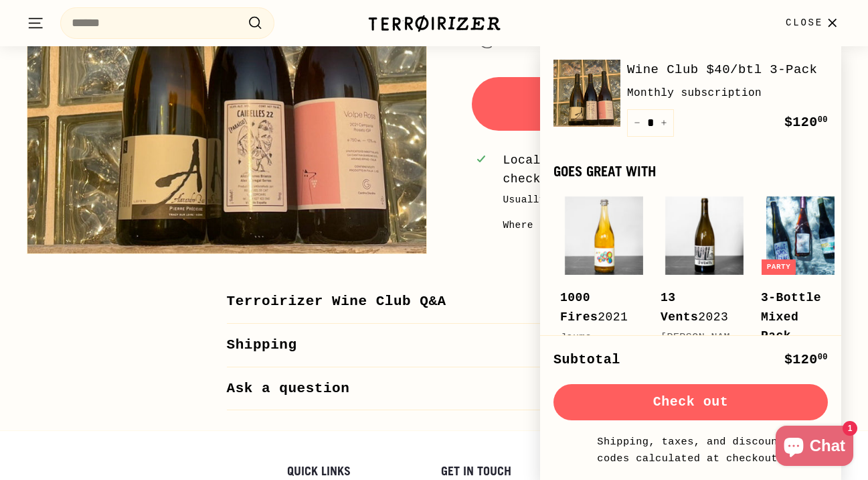 The height and width of the screenshot is (480, 868). I want to click on div: Subtotal, so click(587, 360).